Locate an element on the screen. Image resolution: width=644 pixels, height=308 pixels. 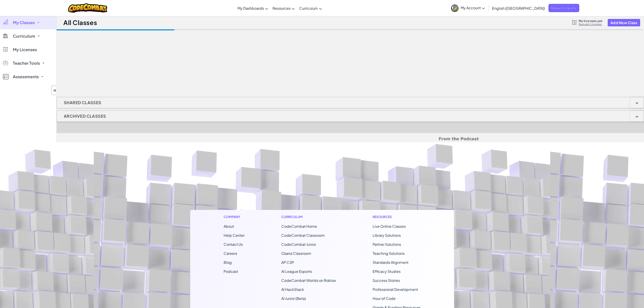
a: Library Solutions is located at coordinates (387, 235).